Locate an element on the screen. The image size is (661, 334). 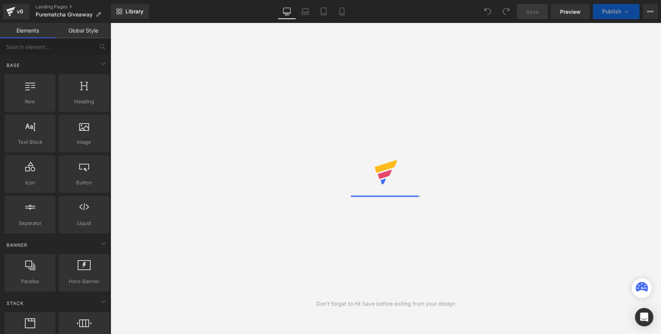
a: Landing Pages is located at coordinates (73, 7).